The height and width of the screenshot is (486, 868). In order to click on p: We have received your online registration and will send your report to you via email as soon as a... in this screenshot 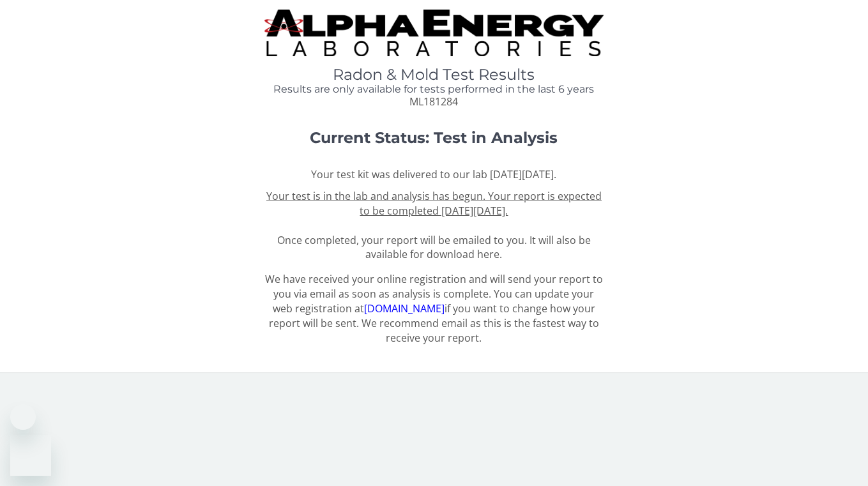, I will do `click(434, 308)`.